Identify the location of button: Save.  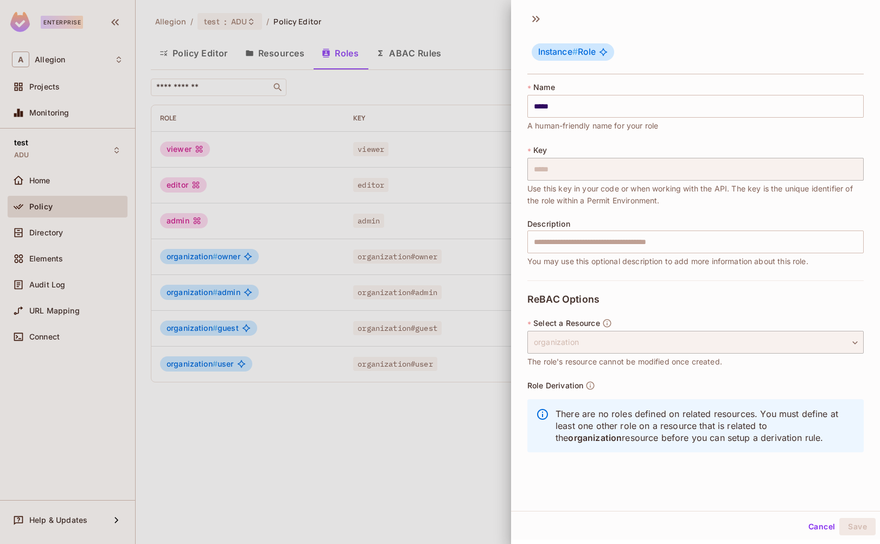
(857, 527).